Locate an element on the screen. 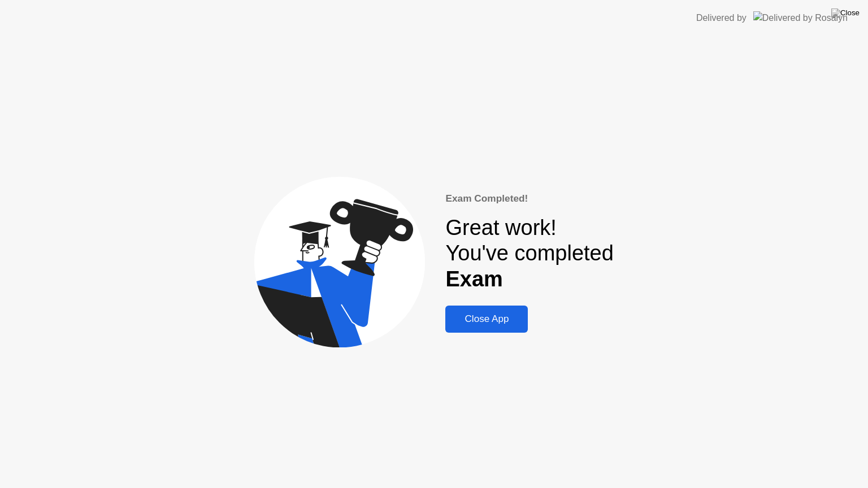 The height and width of the screenshot is (488, 868). button: Close App is located at coordinates (487, 319).